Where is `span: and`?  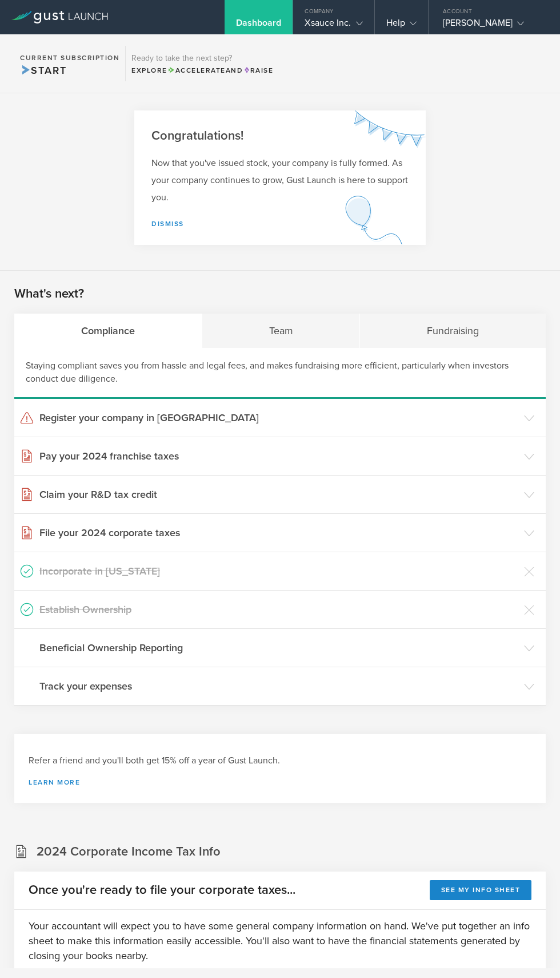 span: and is located at coordinates (205, 70).